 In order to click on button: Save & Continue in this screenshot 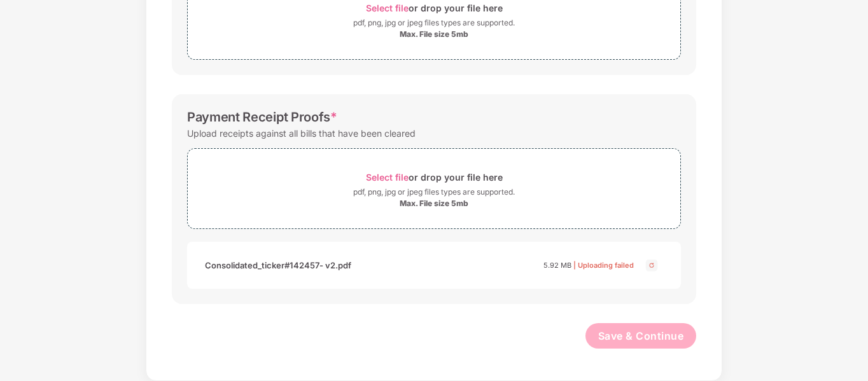, I will do `click(641, 336)`.